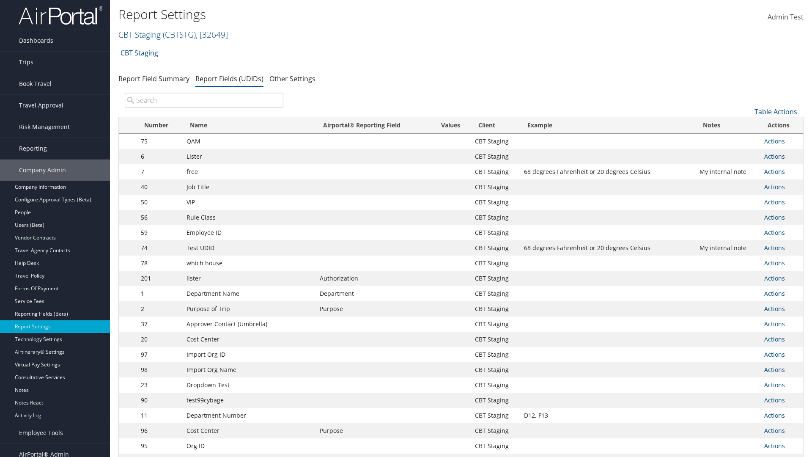  I want to click on th: Notes, so click(728, 125).